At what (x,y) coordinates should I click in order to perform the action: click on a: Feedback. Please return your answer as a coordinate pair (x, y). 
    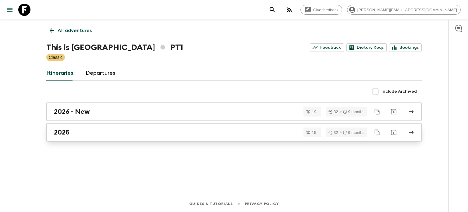
    Looking at the image, I should click on (327, 47).